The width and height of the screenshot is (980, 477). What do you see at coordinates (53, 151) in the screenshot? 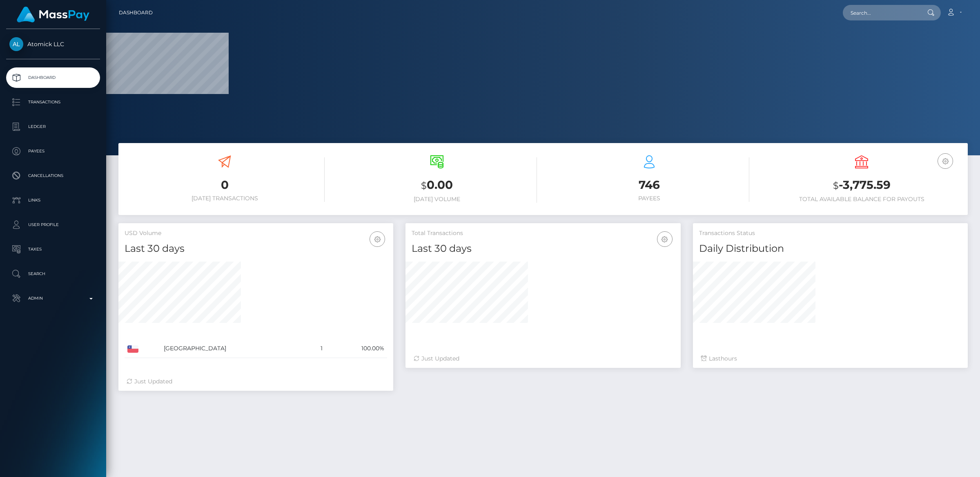
I see `p: Payees` at bounding box center [53, 151].